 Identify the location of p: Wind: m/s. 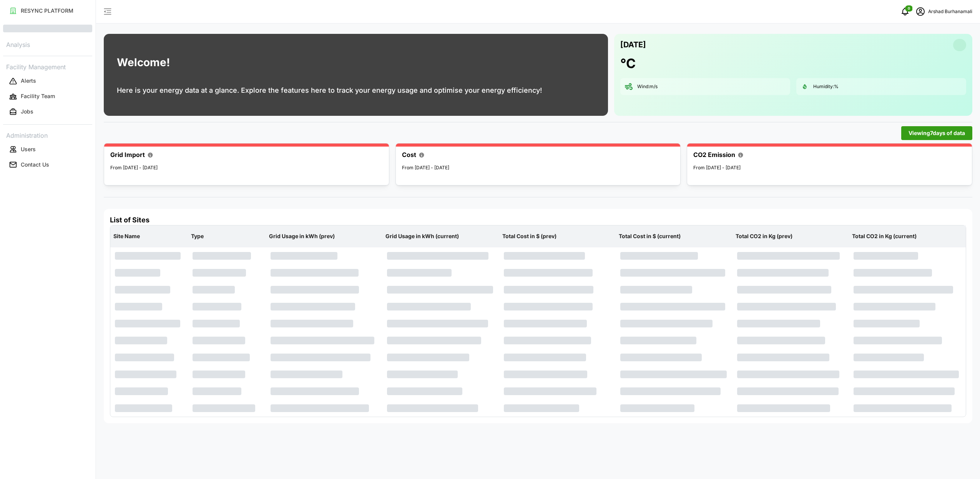
(648, 86).